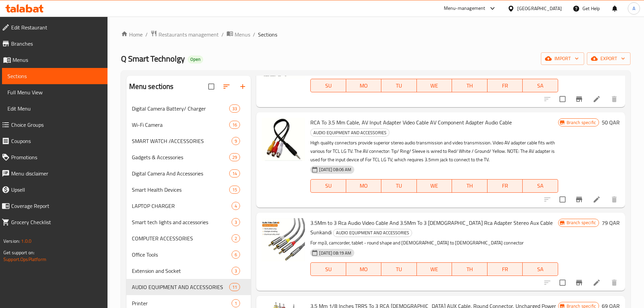  What do you see at coordinates (25, 259) in the screenshot?
I see `a: Support.OpsPlatform` at bounding box center [25, 259].